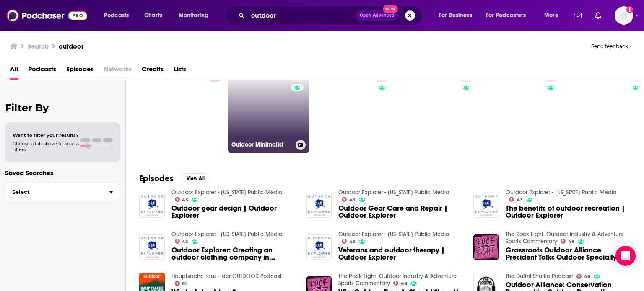  Describe the element at coordinates (331, 15) in the screenshot. I see `div: Search podcasts, credits, & more...` at that location.